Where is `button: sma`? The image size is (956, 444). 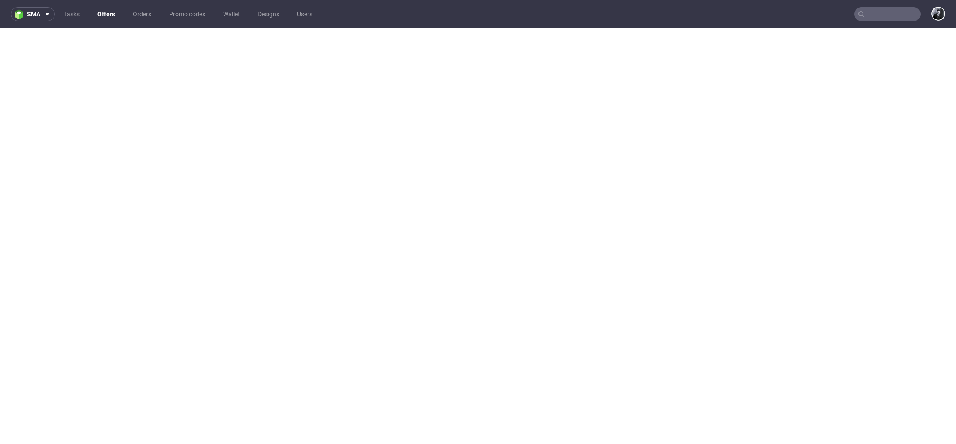
button: sma is located at coordinates (33, 14).